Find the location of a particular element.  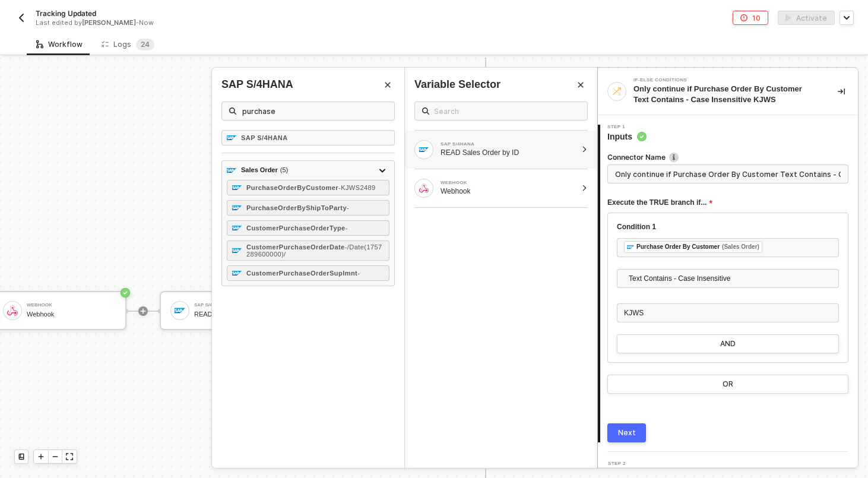

button: activateActivate is located at coordinates (806, 18).